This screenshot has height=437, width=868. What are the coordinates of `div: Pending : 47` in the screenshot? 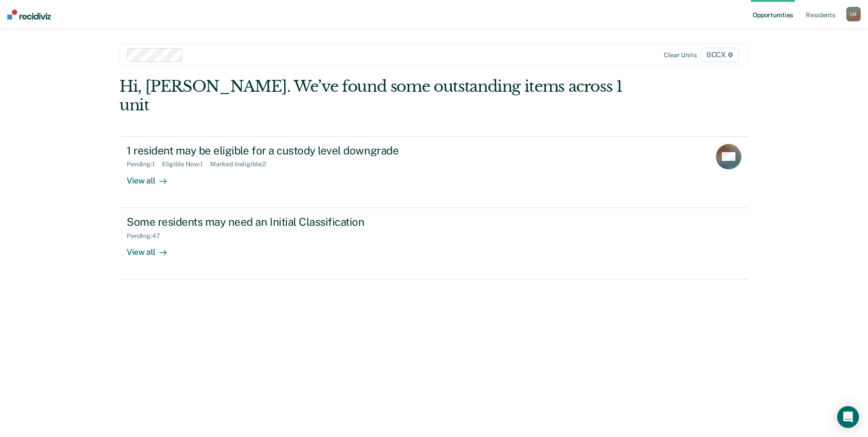 It's located at (147, 236).